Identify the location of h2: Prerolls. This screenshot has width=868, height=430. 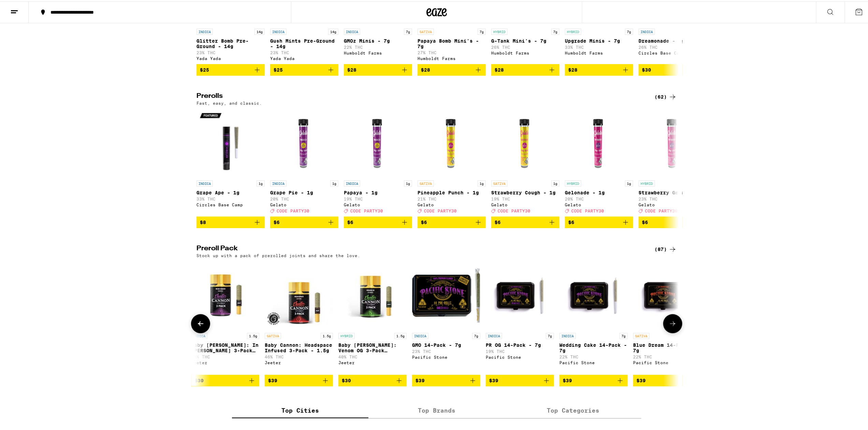
(420, 95).